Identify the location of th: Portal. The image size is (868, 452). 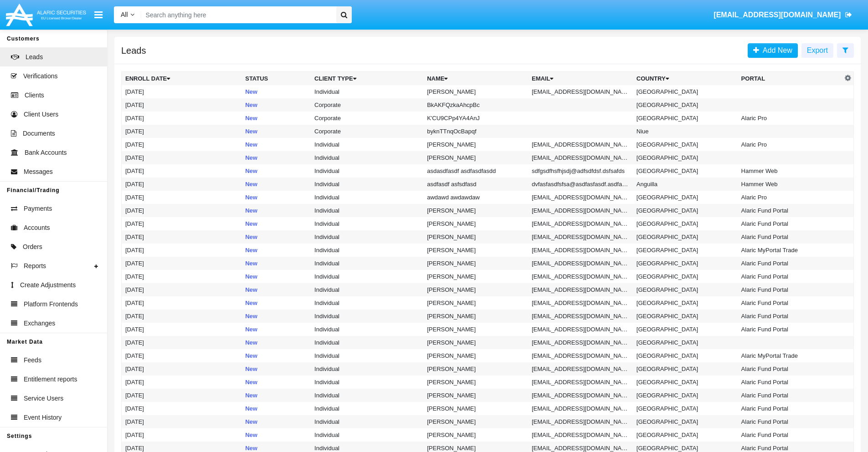
(790, 79).